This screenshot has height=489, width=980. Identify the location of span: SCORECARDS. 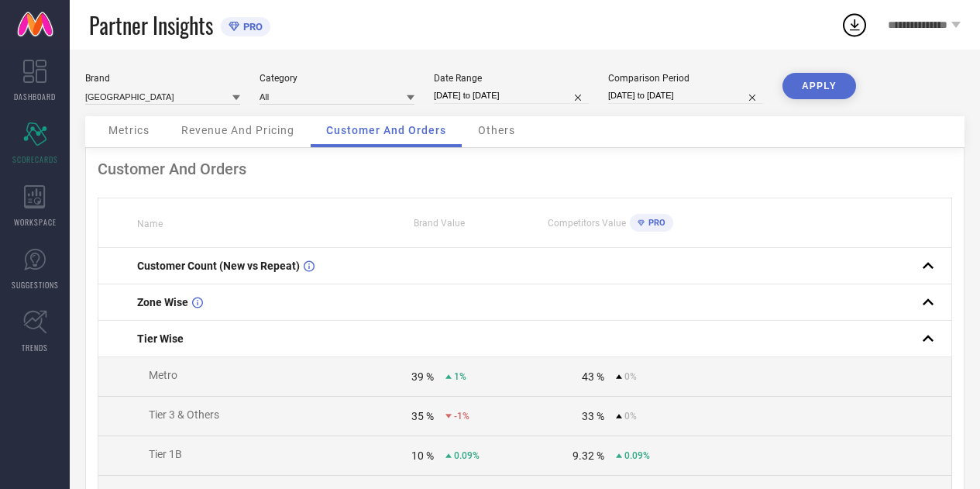
(35, 159).